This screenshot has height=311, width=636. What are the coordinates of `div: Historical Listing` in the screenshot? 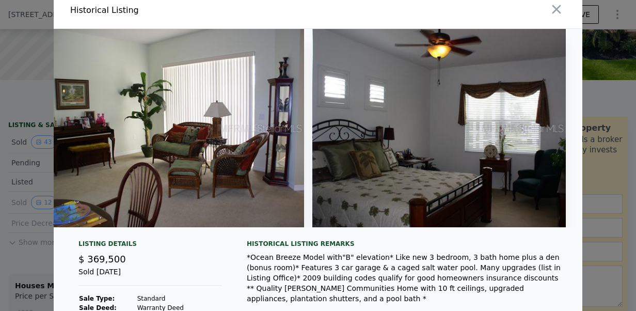 It's located at (192, 10).